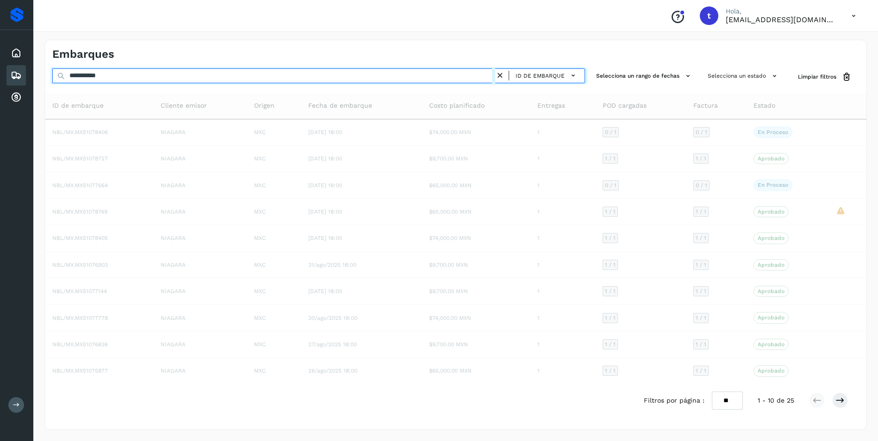 The image size is (878, 441). Describe the element at coordinates (546, 75) in the screenshot. I see `button: ID de embarque` at that location.